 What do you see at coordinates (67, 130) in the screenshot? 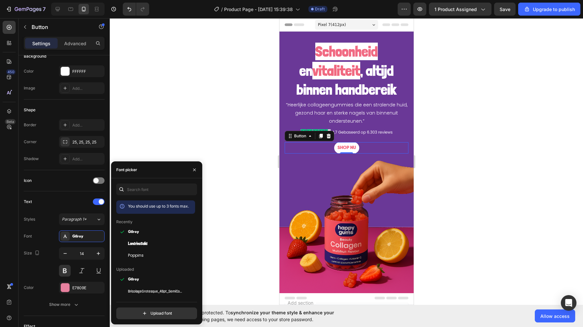
I see `span: SHOP NU` at bounding box center [67, 130].